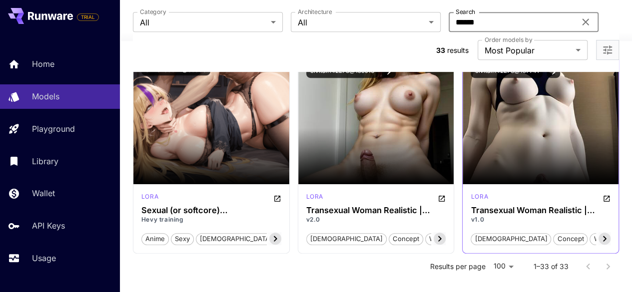 The width and height of the screenshot is (632, 292). What do you see at coordinates (465, 11) in the screenshot?
I see `label: Search` at bounding box center [465, 11].